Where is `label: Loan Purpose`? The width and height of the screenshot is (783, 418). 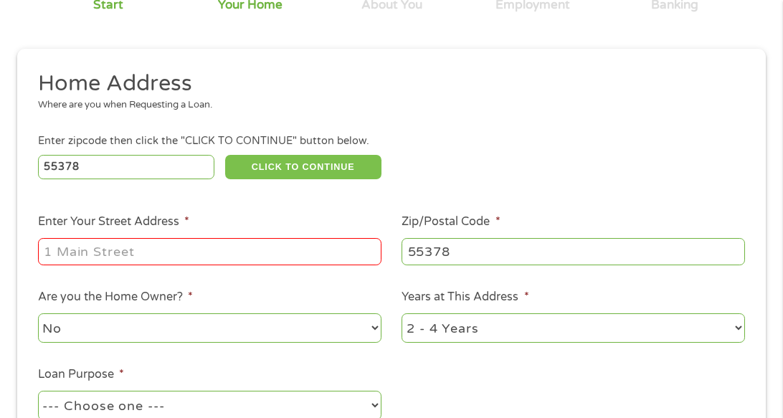 label: Loan Purpose is located at coordinates (81, 374).